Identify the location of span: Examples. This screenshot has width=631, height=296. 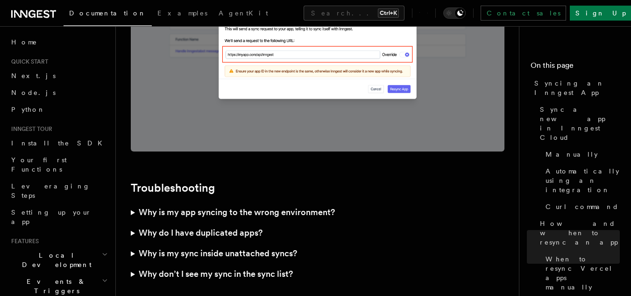
(182, 13).